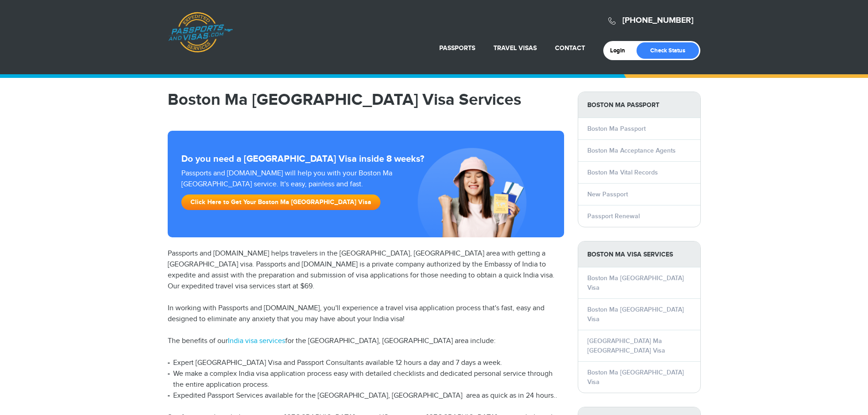 The image size is (868, 415). I want to click on a: Passport Renewal, so click(613, 216).